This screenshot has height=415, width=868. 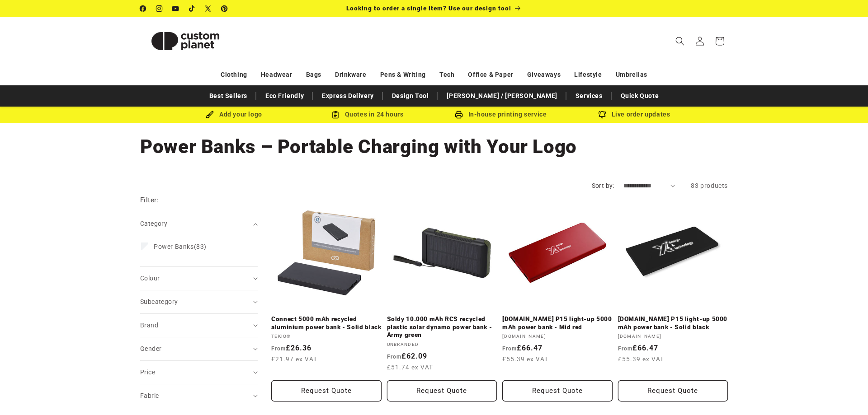 I want to click on div: Add your logo, so click(x=234, y=114).